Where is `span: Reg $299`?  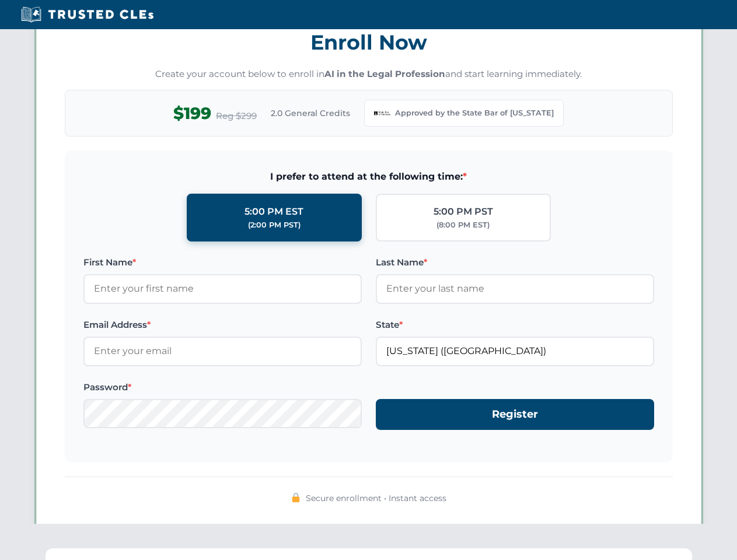 span: Reg $299 is located at coordinates (236, 116).